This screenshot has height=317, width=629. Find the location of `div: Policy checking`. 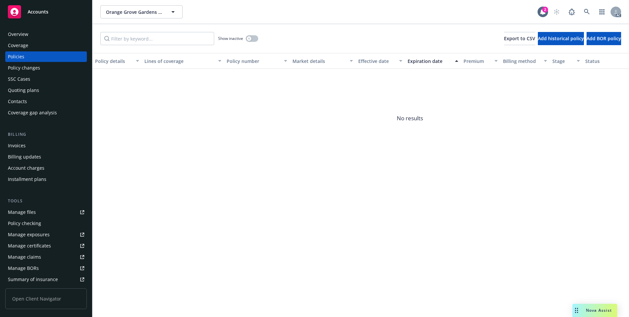

div: Policy checking is located at coordinates (24, 223).